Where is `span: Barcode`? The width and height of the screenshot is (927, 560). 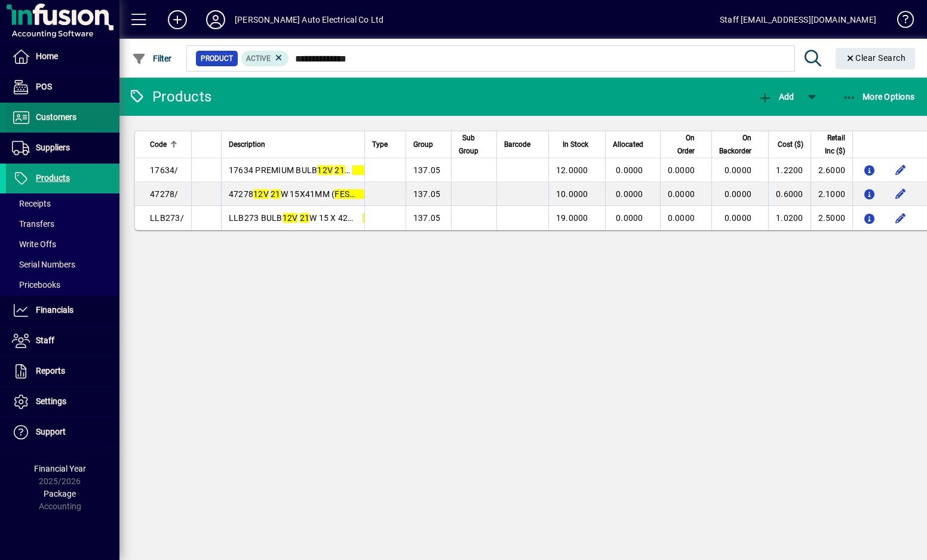
span: Barcode is located at coordinates (517, 145).